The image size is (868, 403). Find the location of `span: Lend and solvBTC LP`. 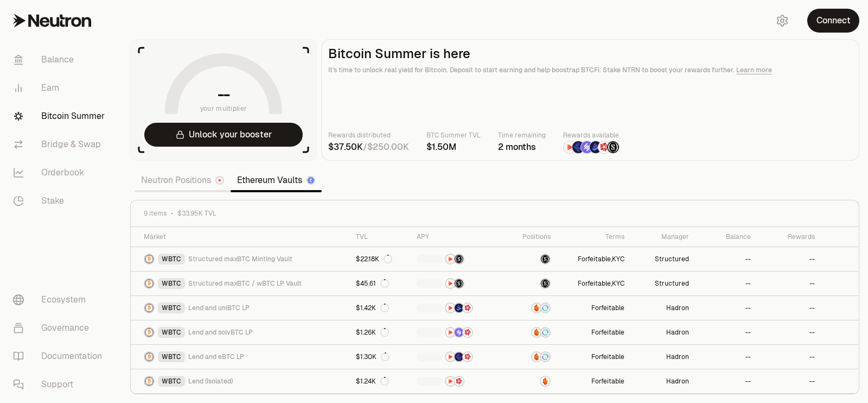

span: Lend and solvBTC LP is located at coordinates (220, 332).